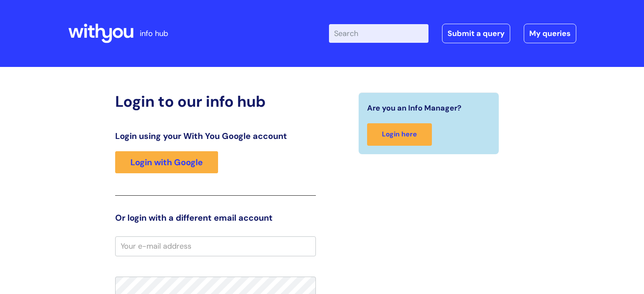  I want to click on h3: Or login with a different email account, so click(216, 218).